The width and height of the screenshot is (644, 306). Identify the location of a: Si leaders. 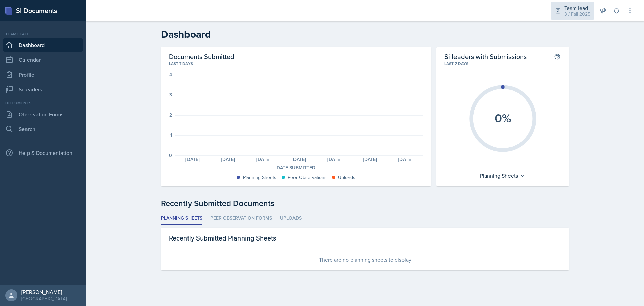
(43, 89).